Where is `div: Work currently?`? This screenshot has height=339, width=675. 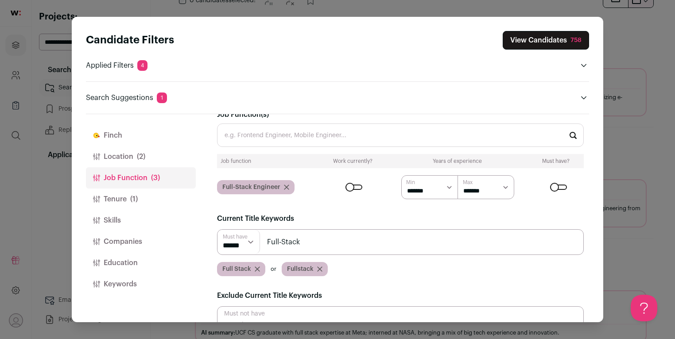 div: Work currently? is located at coordinates (353, 161).